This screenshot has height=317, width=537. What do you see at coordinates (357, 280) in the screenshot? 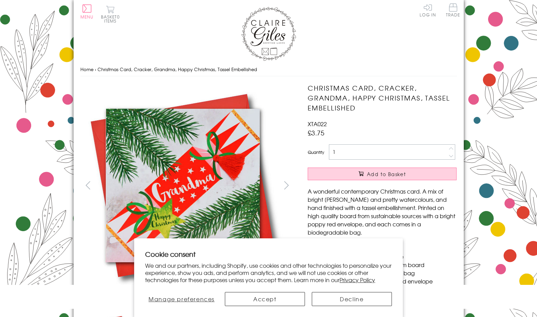
I see `a: Privacy Policy` at bounding box center [357, 280].